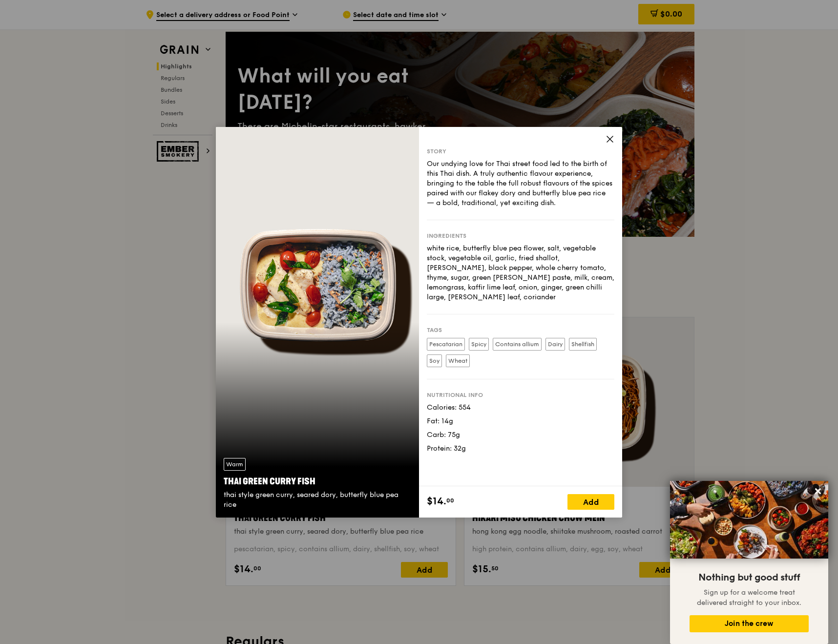 The width and height of the screenshot is (838, 644). I want to click on div: Thai Green Curry Fish, so click(317, 482).